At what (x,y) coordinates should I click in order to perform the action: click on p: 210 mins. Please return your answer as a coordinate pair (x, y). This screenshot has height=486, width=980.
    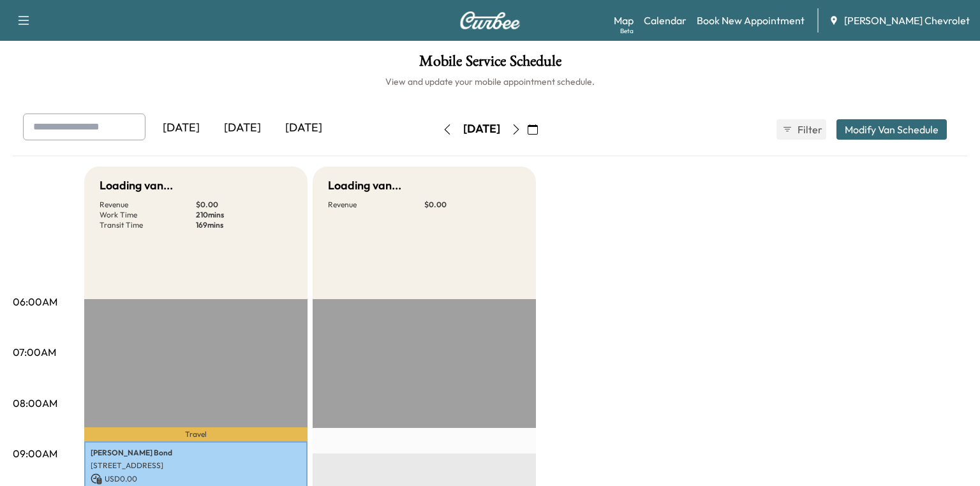
    Looking at the image, I should click on (244, 215).